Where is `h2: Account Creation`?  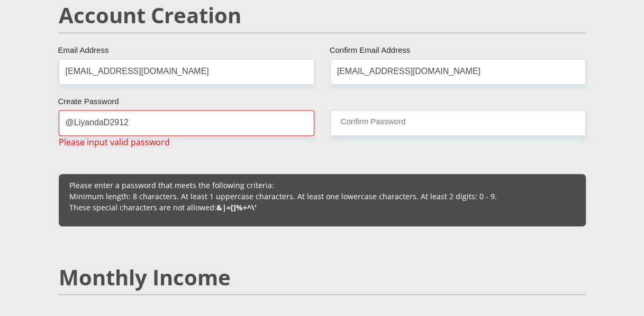 h2: Account Creation is located at coordinates (322, 16).